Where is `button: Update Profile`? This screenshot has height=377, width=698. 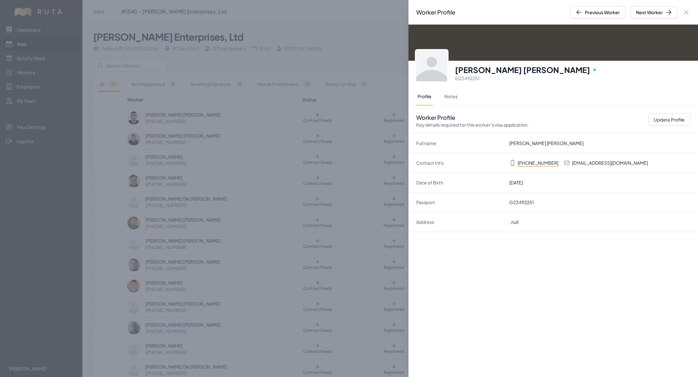
button: Update Profile is located at coordinates (669, 120).